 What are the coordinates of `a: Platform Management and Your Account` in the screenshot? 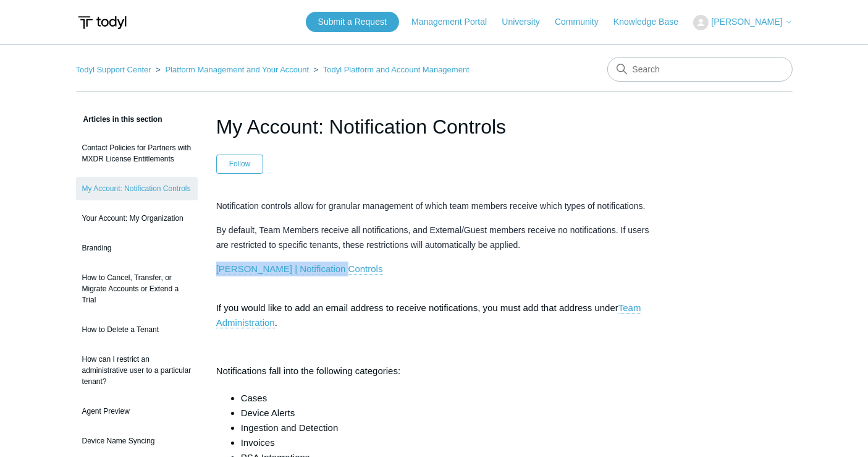 It's located at (237, 69).